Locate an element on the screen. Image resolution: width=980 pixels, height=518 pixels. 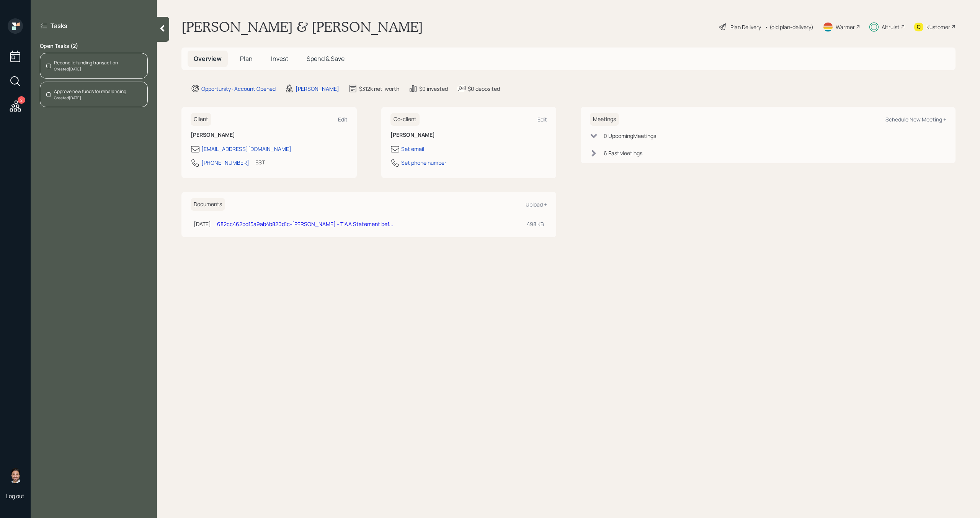
div: Altruist is located at coordinates (890, 27).